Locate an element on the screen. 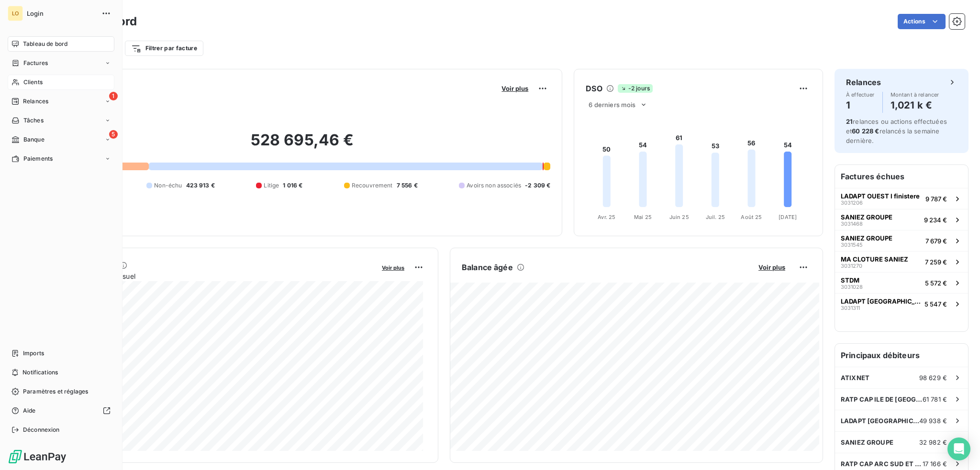 This screenshot has height=470, width=980. span: RATP CAP ARC SUD ET OUEST is located at coordinates (881, 464).